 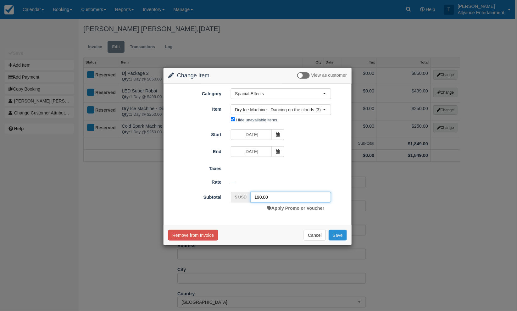 I want to click on button: Save, so click(x=338, y=235).